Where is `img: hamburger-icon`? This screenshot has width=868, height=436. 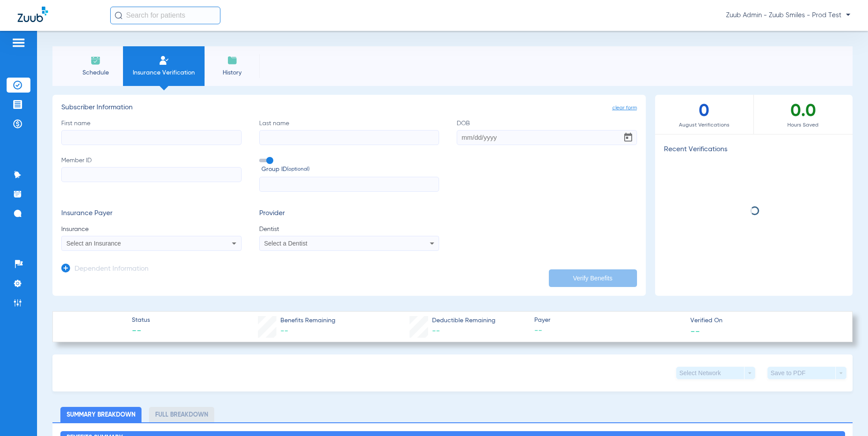 img: hamburger-icon is located at coordinates (18, 43).